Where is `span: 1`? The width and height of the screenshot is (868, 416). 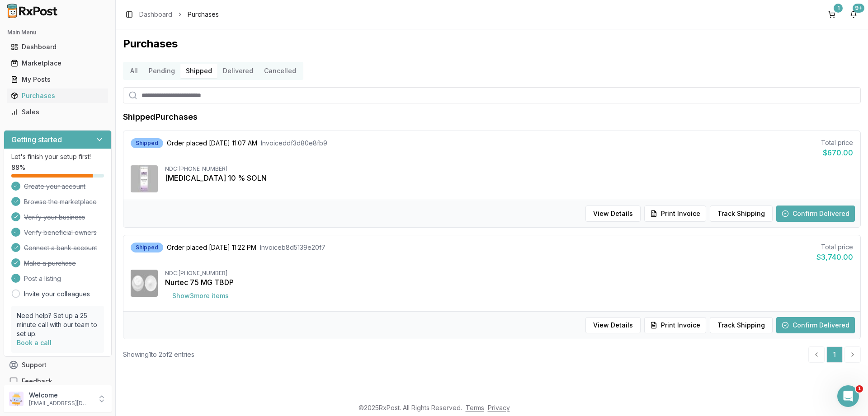
span: 1 is located at coordinates (859, 389).